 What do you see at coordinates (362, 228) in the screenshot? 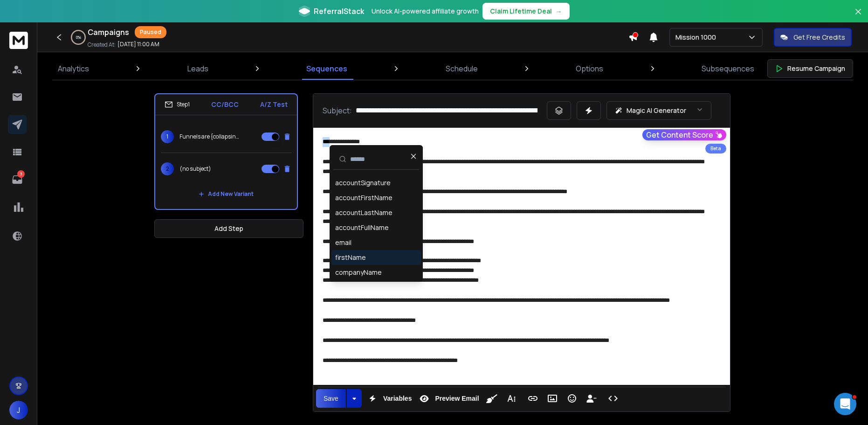
I see `div: accountFullName` at bounding box center [362, 228].